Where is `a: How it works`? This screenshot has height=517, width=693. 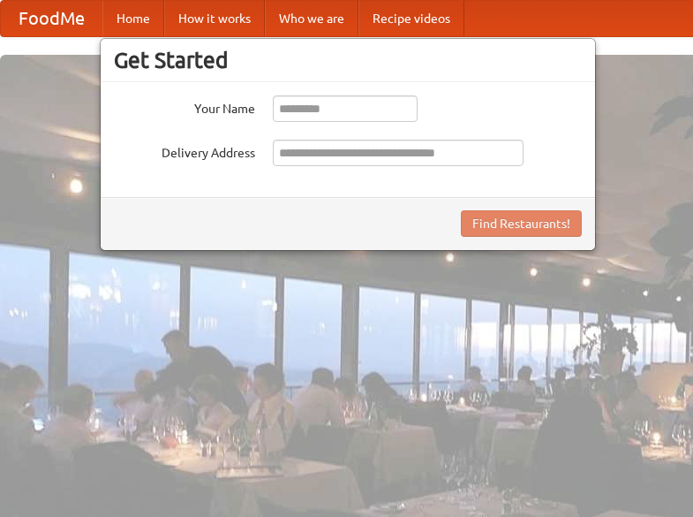
a: How it works is located at coordinates (215, 19).